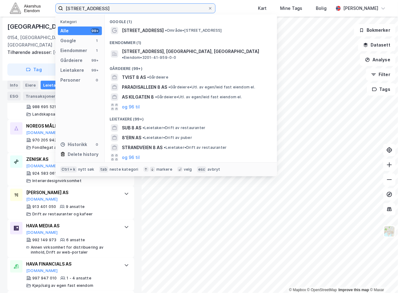  I want to click on div: Gårdeiere (99+), so click(191, 67).